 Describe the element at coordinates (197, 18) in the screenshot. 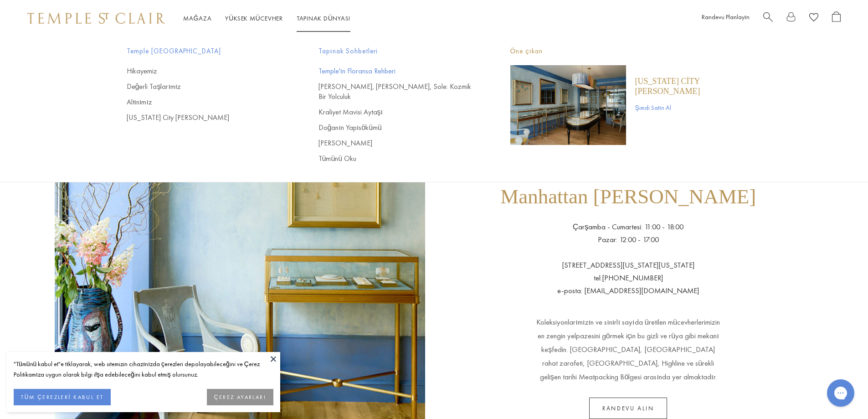

I see `font: Mağaza` at that location.